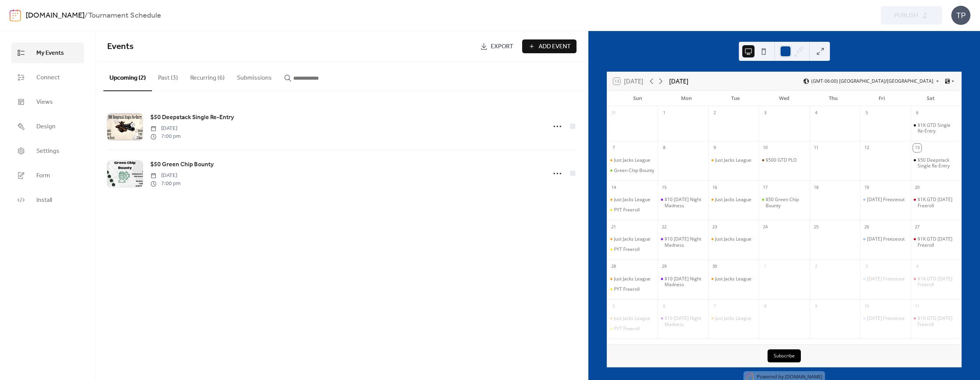 The image size is (980, 380). Describe the element at coordinates (15, 15) in the screenshot. I see `img: logo` at that location.